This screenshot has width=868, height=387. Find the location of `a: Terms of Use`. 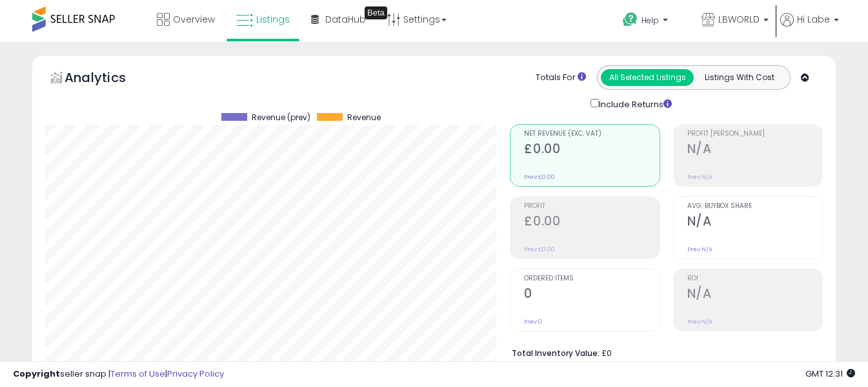

a: Terms of Use is located at coordinates (138, 373).